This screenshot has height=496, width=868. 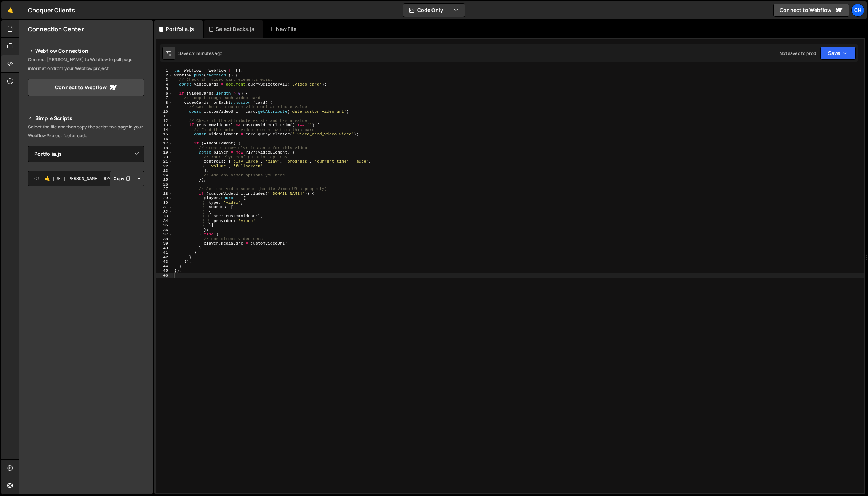 I want to click on h2: Simple Scripts, so click(x=86, y=118).